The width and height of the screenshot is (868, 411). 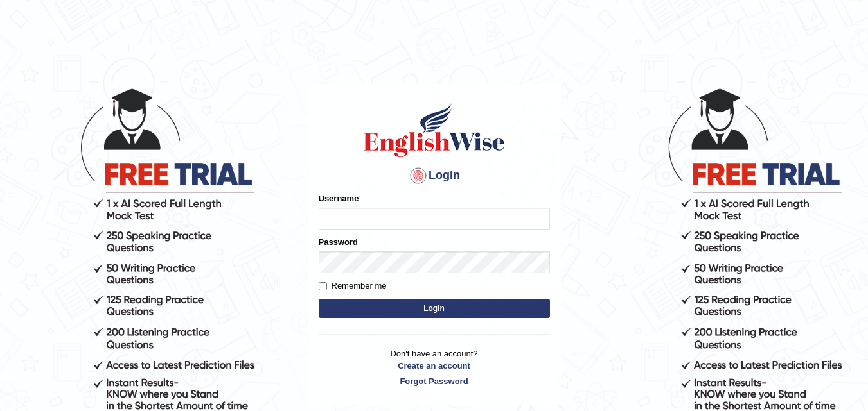 What do you see at coordinates (434, 368) in the screenshot?
I see `p: Don't have an account?` at bounding box center [434, 368].